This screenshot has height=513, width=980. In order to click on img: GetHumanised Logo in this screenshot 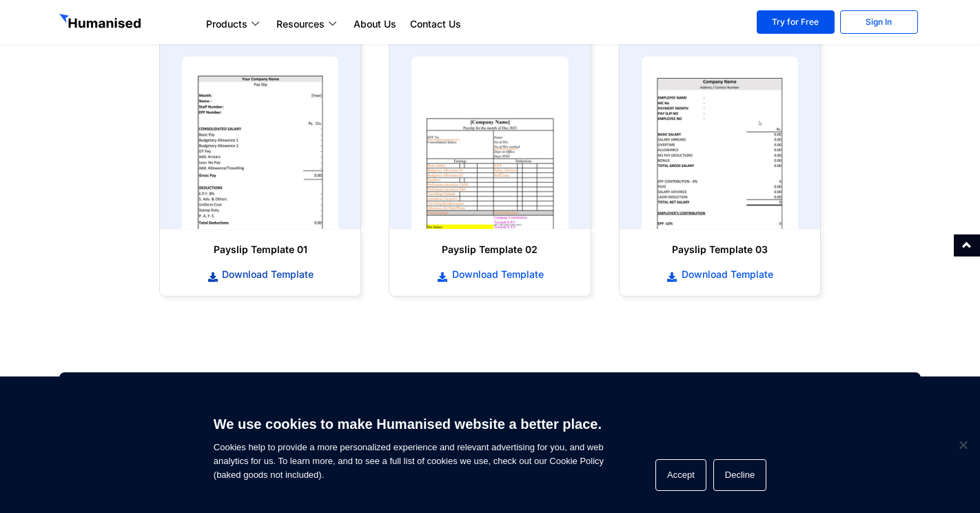, I will do `click(102, 23)`.